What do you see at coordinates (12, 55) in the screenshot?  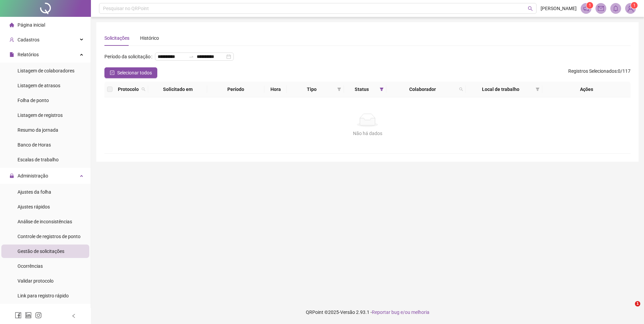 I see `span: file` at bounding box center [12, 55].